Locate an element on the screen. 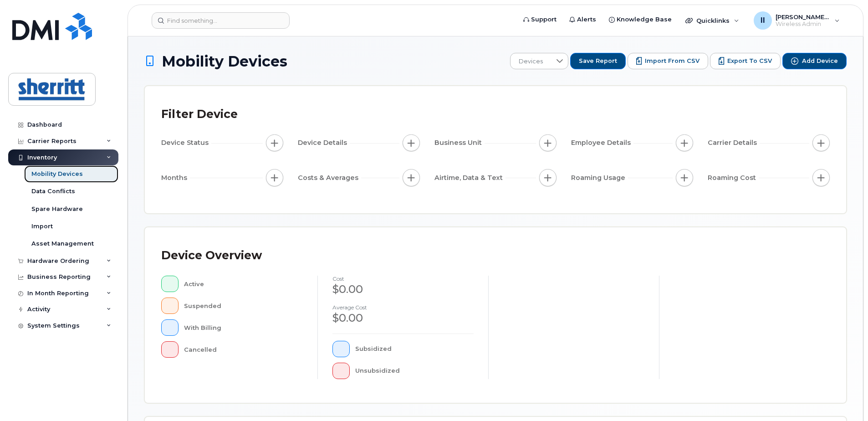 The height and width of the screenshot is (421, 868). div: Subsidized is located at coordinates (414, 349).